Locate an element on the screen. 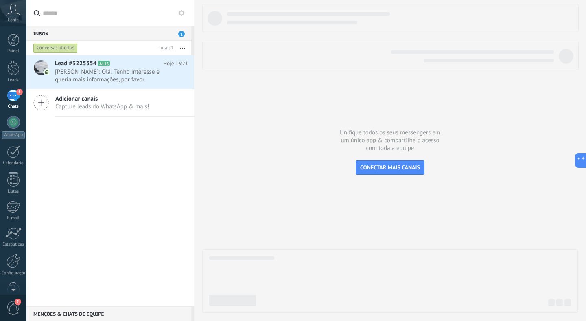 The width and height of the screenshot is (586, 321). div: Total: 1 is located at coordinates (165, 48).